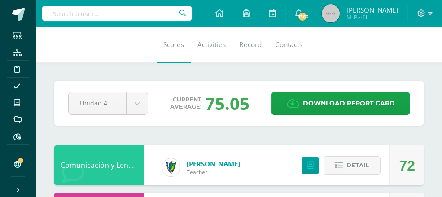 The width and height of the screenshot is (442, 197). Describe the element at coordinates (372, 17) in the screenshot. I see `span: Mi Perfil` at that location.